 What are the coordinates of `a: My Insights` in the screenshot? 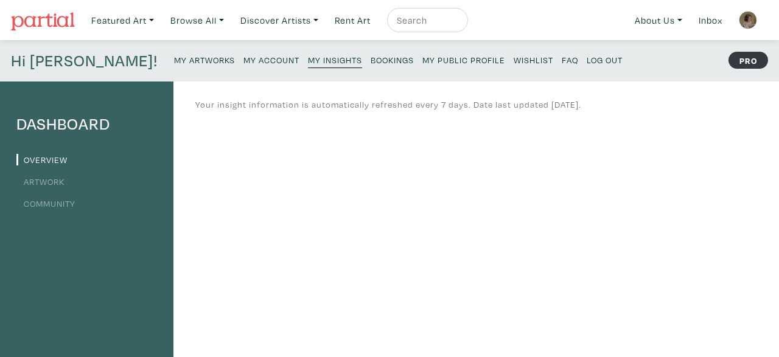 It's located at (335, 60).